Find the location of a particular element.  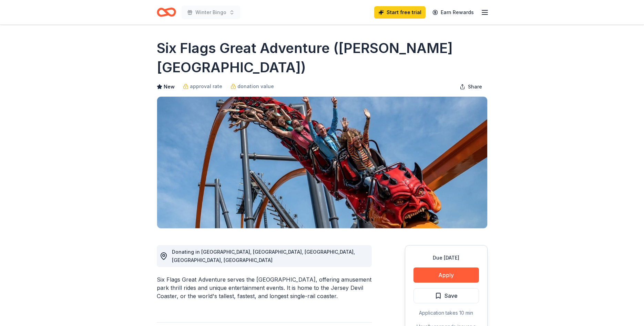

img: Image for Six Flags Great Adventure (Jackson Township) is located at coordinates (322, 162).